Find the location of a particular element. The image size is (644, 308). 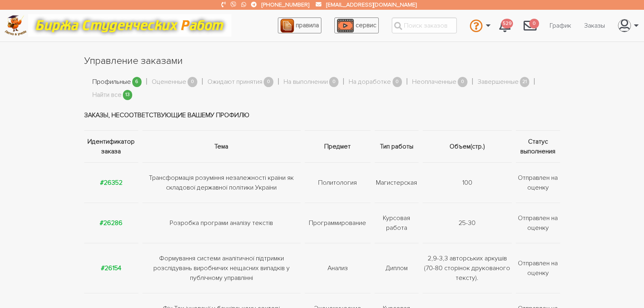

img: logo-c4363faeb99b52c628a42810ed6dfb4293a56d4e4775eb116515dfe7f33672af.png is located at coordinates (15, 25).